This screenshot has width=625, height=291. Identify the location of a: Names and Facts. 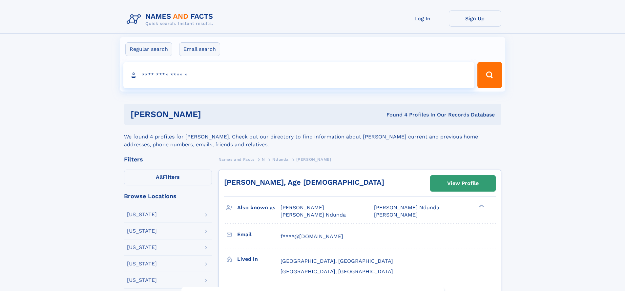
(236, 159).